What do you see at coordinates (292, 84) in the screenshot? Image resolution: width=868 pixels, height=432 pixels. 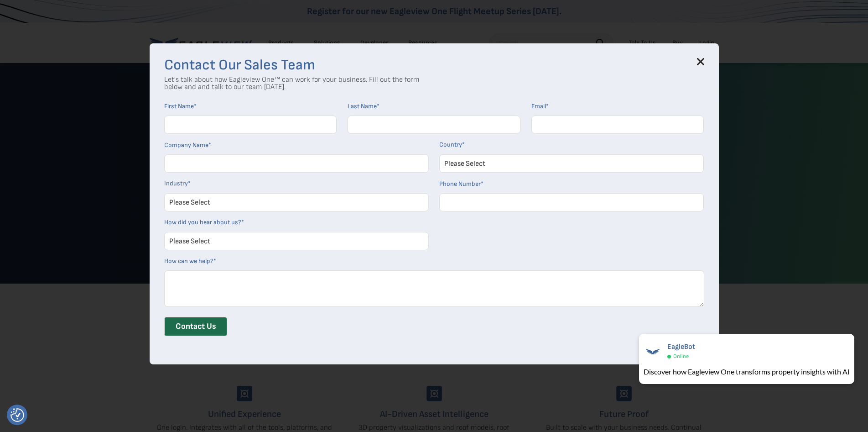 I see `p: Let's talk about how Eagleview One™ can work for your business. Fill out the form below and and t...` at bounding box center [292, 84].